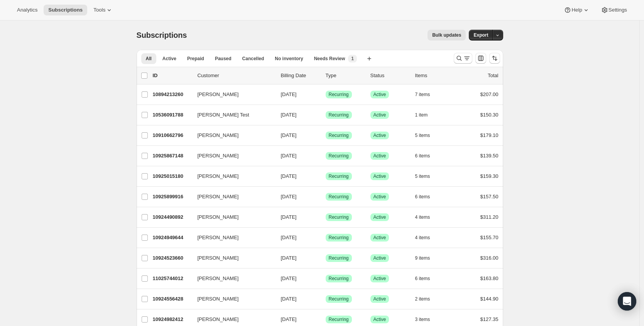 This screenshot has width=644, height=326. What do you see at coordinates (489, 176) in the screenshot?
I see `span: $159.30` at bounding box center [489, 176].